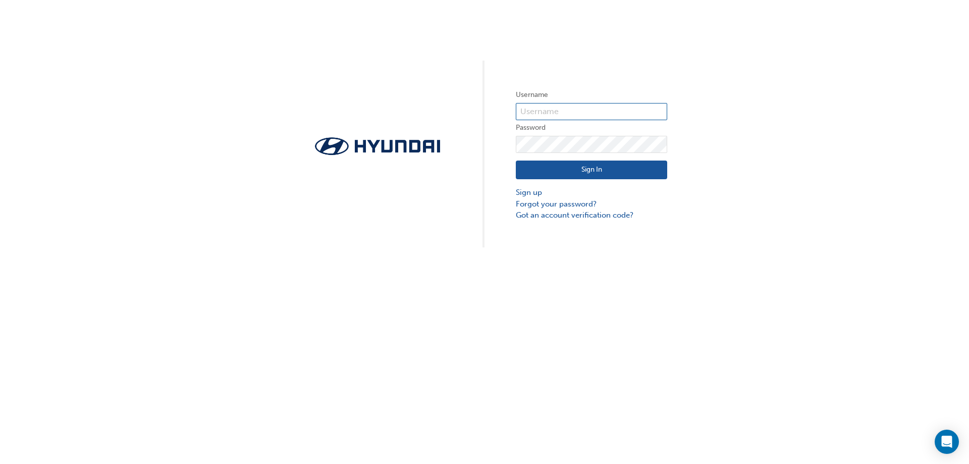 The image size is (969, 464). I want to click on button: Sign In, so click(591, 170).